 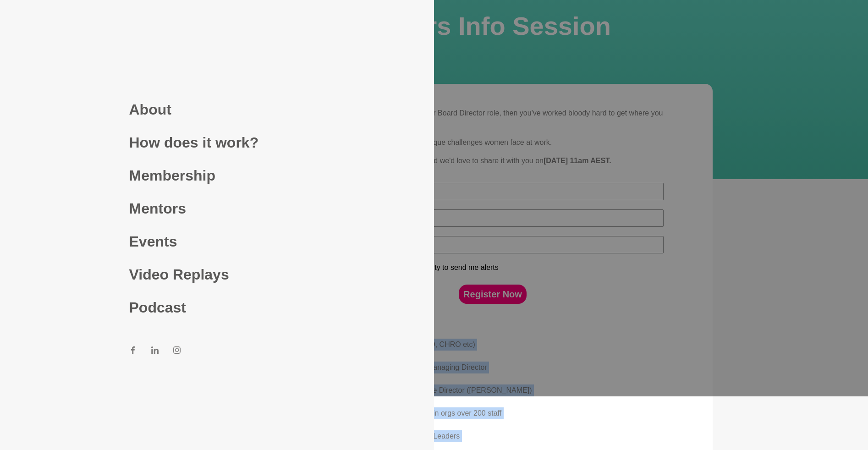 I want to click on li: Head of HR / People & Culture Leaders, so click(x=500, y=436).